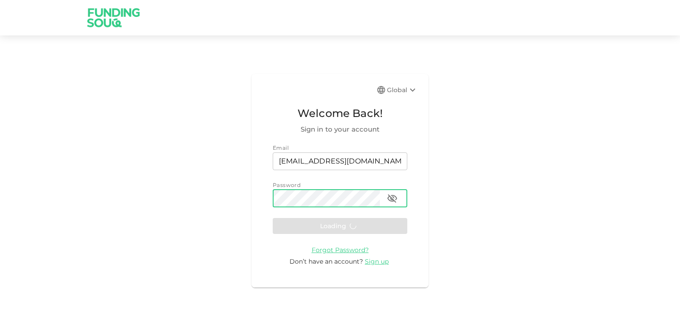 This screenshot has height=327, width=680. Describe the element at coordinates (281, 147) in the screenshot. I see `span: Email` at that location.